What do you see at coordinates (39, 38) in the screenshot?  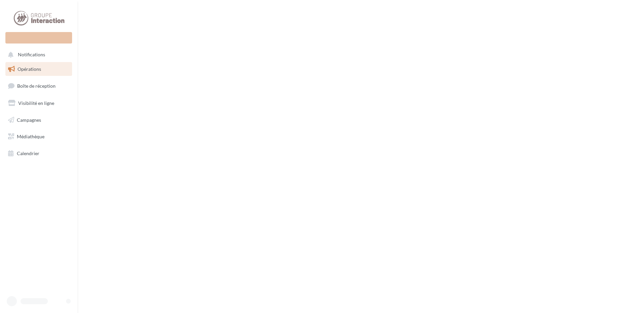 I see `div: Nouvelle campagne` at bounding box center [39, 38].